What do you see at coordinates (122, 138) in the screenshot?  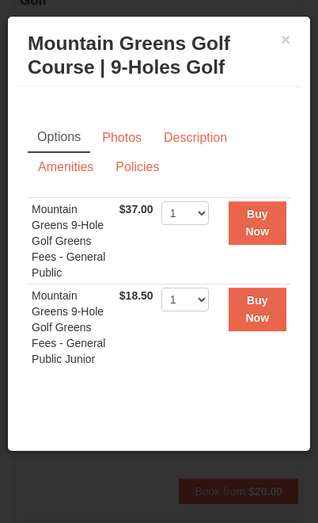 I see `a: Photos` at bounding box center [122, 138].